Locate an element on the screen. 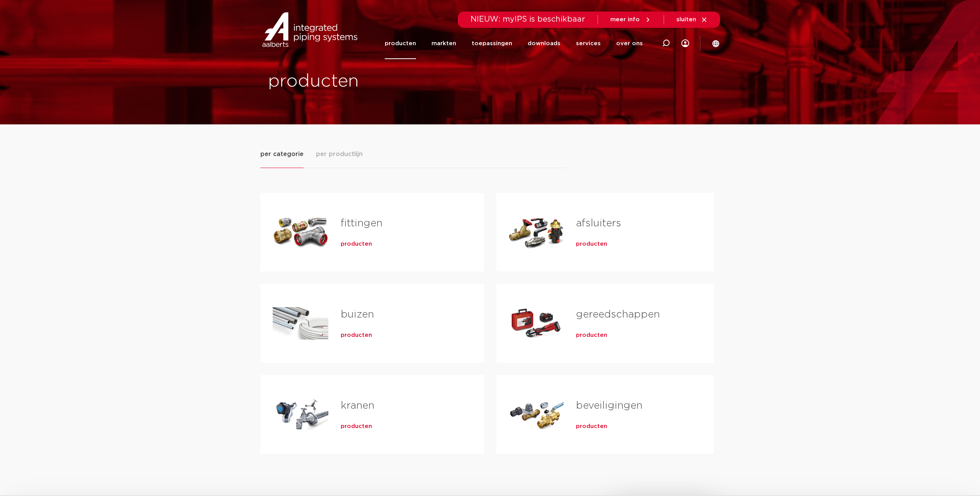  a: kranen is located at coordinates (357, 405).